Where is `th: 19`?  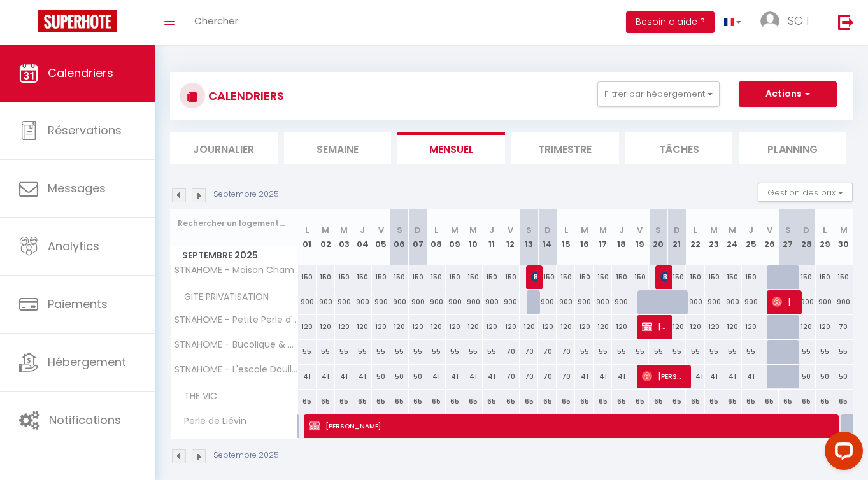
th: 19 is located at coordinates (640, 237).